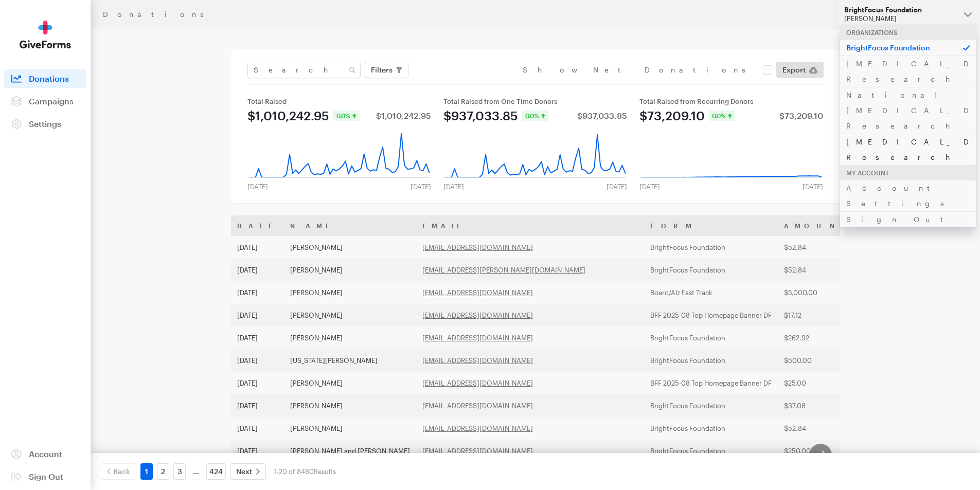 This screenshot has height=490, width=980. What do you see at coordinates (257, 225) in the screenshot?
I see `th: Date` at bounding box center [257, 225].